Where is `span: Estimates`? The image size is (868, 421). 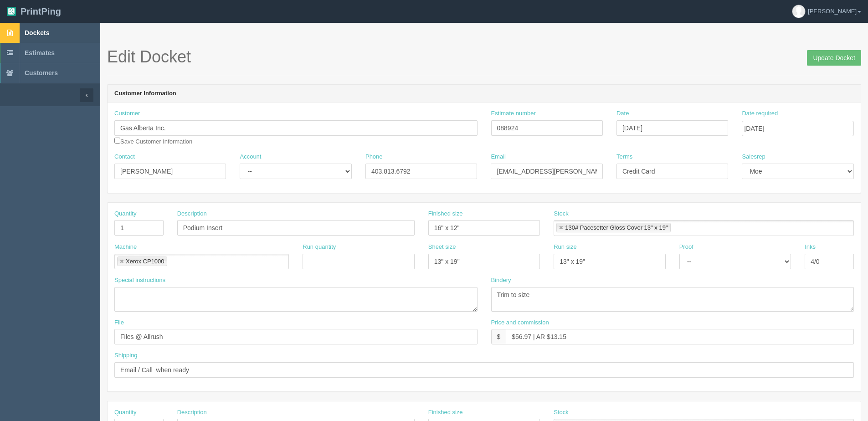 span: Estimates is located at coordinates (40, 53).